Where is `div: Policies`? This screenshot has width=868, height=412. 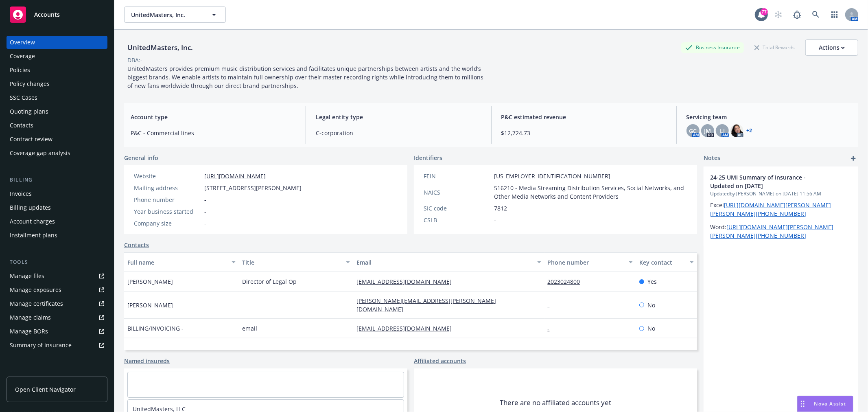
div: Policies is located at coordinates (20, 70).